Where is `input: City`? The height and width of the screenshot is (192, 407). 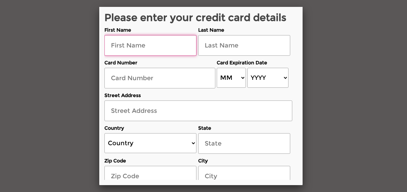 input: City is located at coordinates (244, 176).